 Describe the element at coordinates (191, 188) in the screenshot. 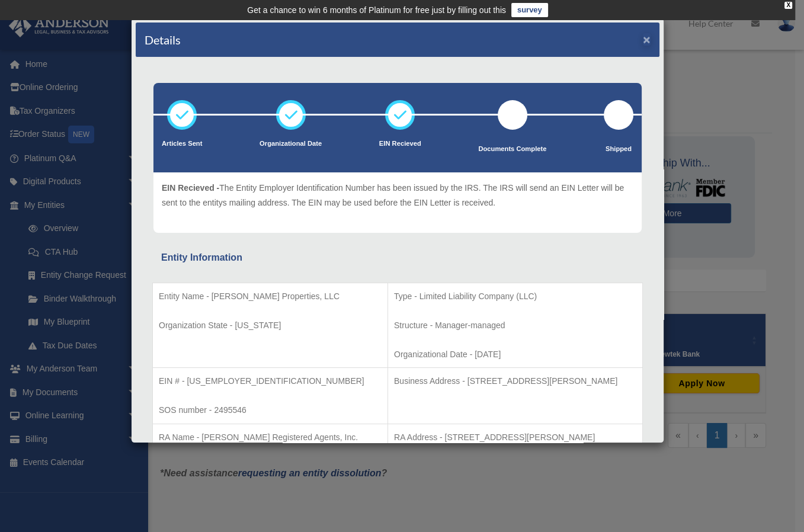

I see `span: EIN Recieved -` at that location.